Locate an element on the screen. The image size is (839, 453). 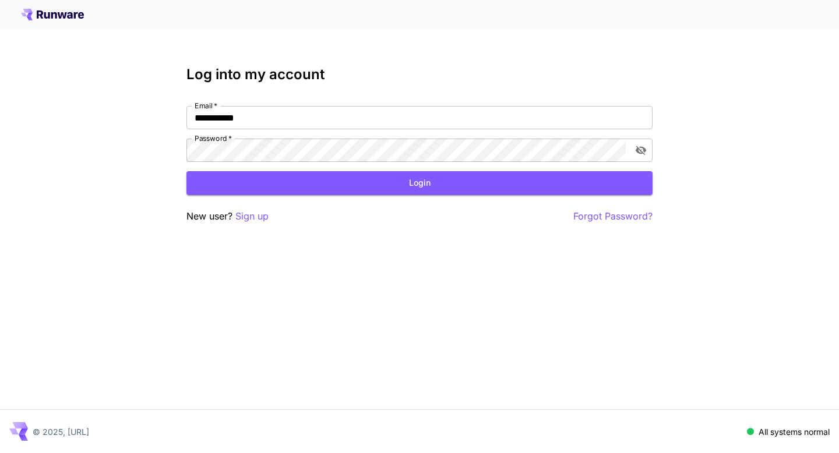
button: toggle password visibility is located at coordinates (641, 150).